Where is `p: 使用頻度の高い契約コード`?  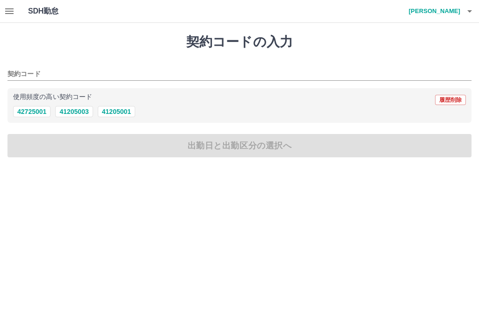
p: 使用頻度の高い契約コード is located at coordinates (52, 97).